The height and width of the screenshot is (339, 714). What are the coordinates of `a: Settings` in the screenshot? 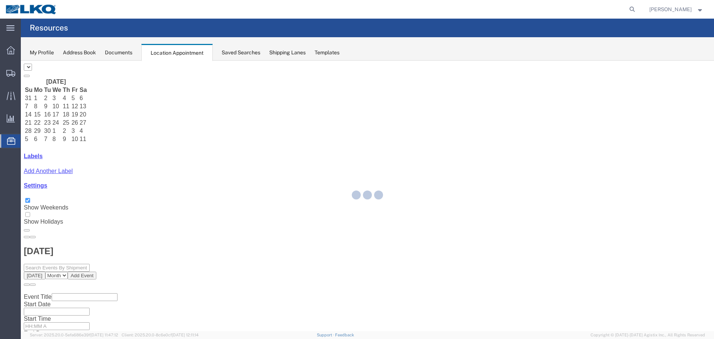 It's located at (15, 125).